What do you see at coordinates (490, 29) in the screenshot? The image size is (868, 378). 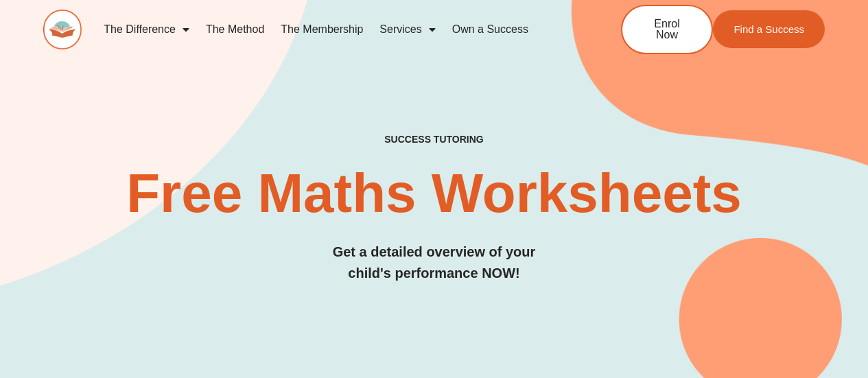 I see `a: Own a Success` at bounding box center [490, 29].